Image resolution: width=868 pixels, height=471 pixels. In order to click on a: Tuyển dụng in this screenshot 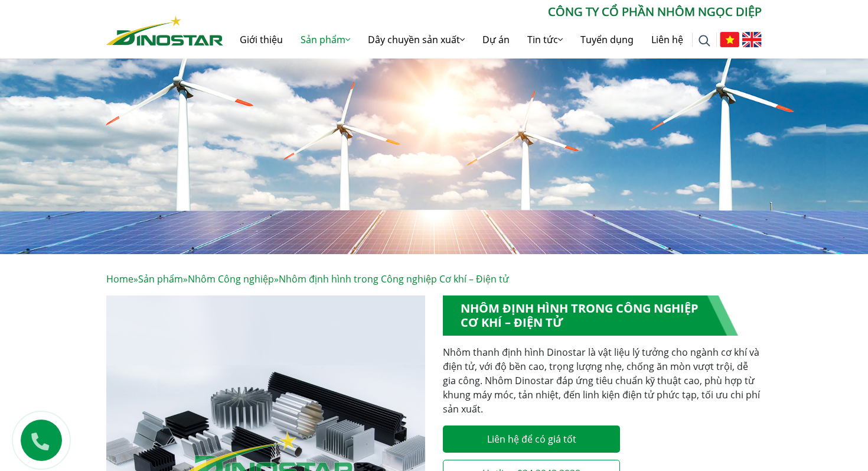, I will do `click(607, 40)`.